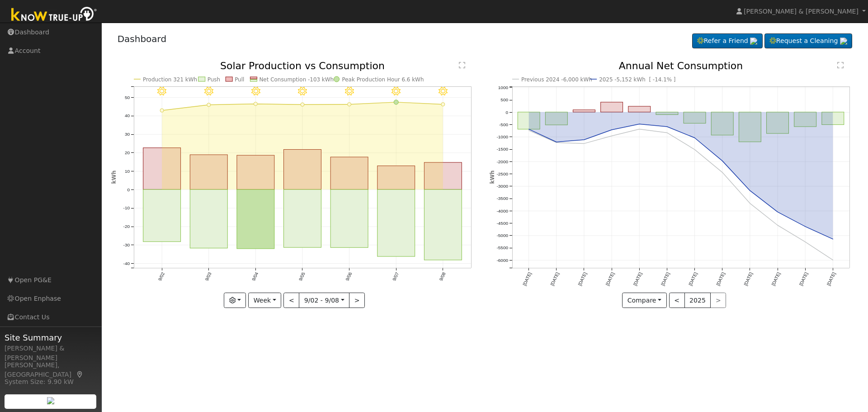  I want to click on a: Refer a Friend, so click(728, 41).